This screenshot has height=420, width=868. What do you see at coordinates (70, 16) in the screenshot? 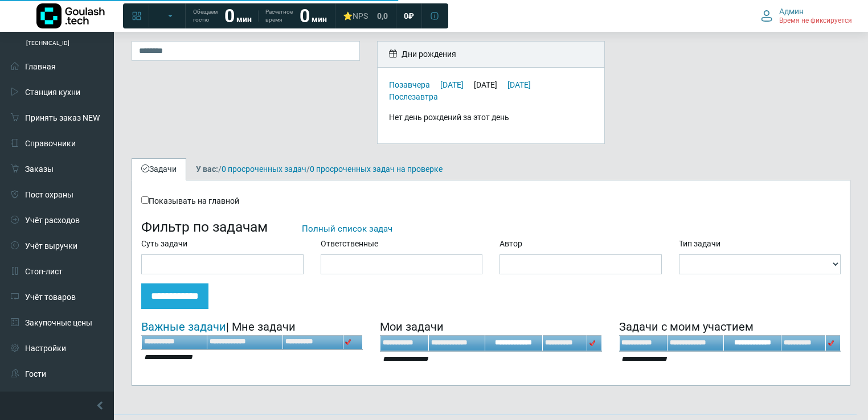
I see `img: Логотип компании Goulash.tech` at bounding box center [70, 16].